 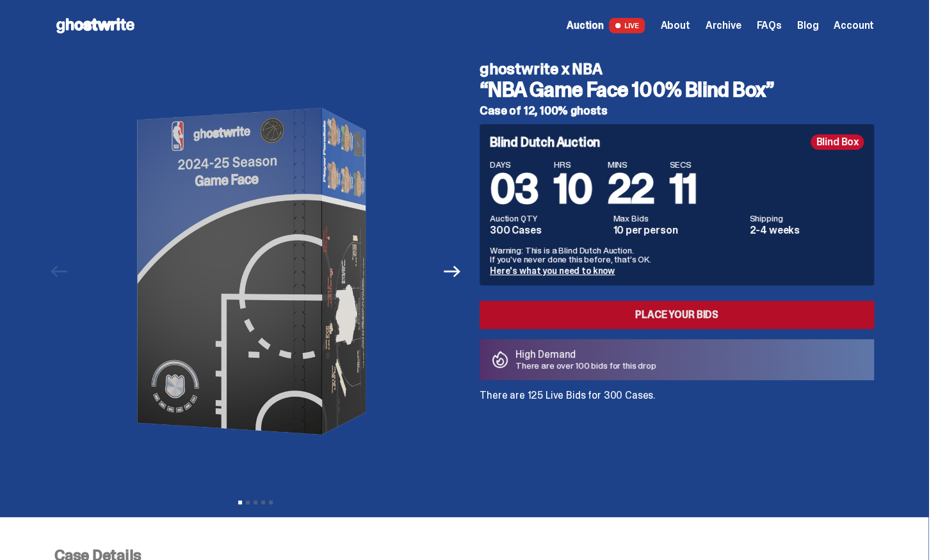 What do you see at coordinates (631, 165) in the screenshot?
I see `span: MINS` at bounding box center [631, 165].